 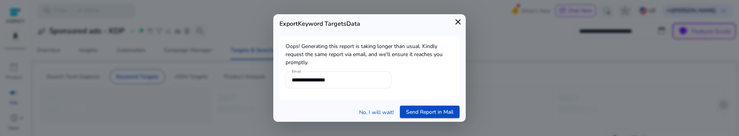 What do you see at coordinates (430, 112) in the screenshot?
I see `button: Send Report in Mail` at bounding box center [430, 112].